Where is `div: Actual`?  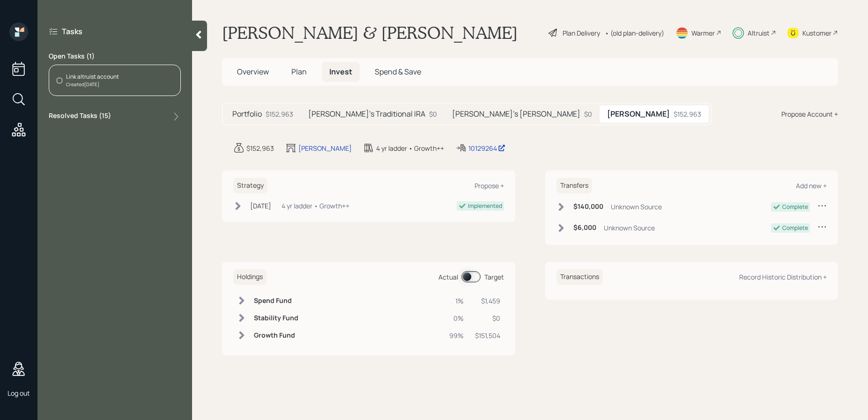 div: Actual is located at coordinates (448, 276).